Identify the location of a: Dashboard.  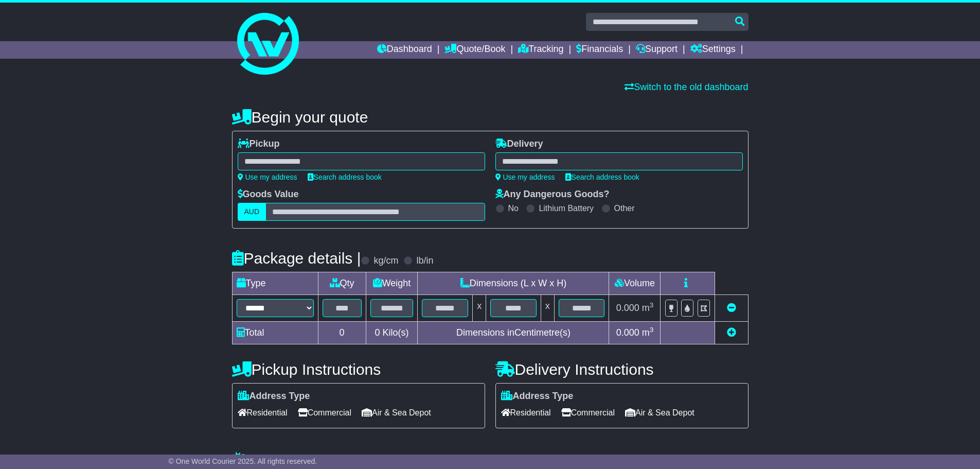
(405, 50).